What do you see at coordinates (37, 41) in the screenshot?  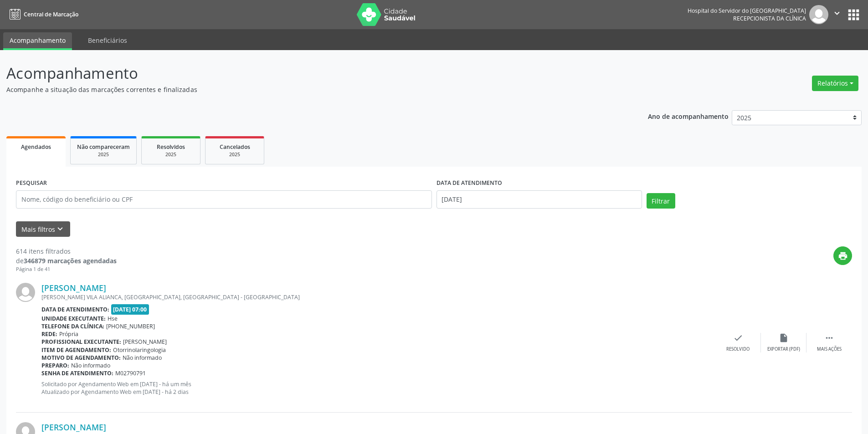 I see `a: Acompanhamento` at bounding box center [37, 41].